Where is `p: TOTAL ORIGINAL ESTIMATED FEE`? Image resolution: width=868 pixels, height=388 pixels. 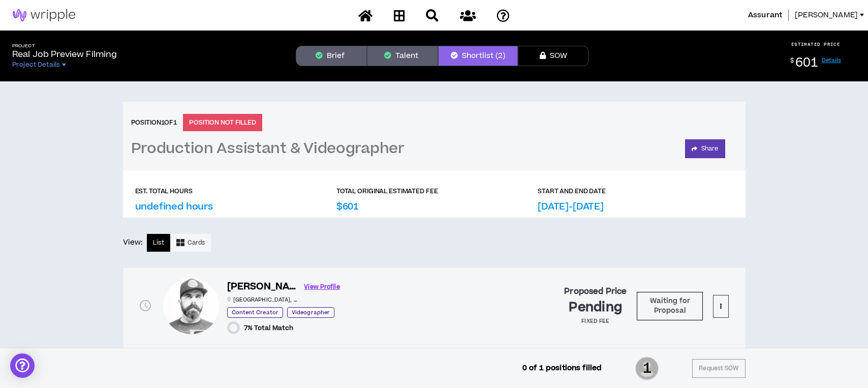
p: TOTAL ORIGINAL ESTIMATED FEE is located at coordinates (388, 191).